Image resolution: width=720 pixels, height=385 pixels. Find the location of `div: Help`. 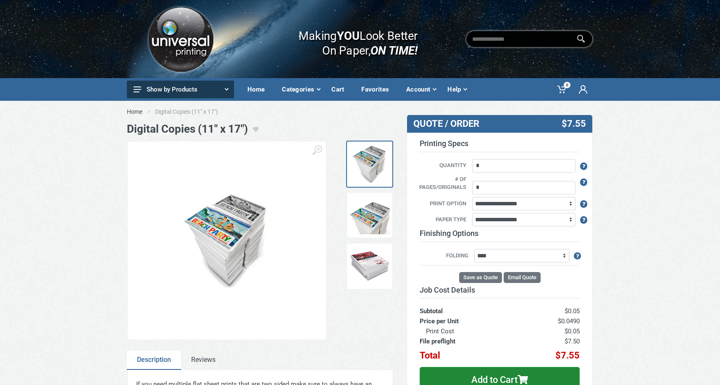

div: Help is located at coordinates (457, 90).